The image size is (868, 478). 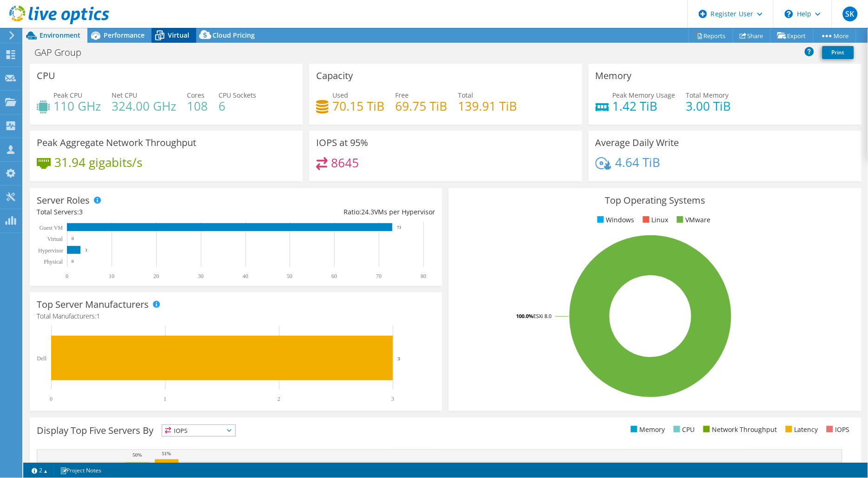 What do you see at coordinates (116, 143) in the screenshot?
I see `h3: Peak Aggregate Network Throughput` at bounding box center [116, 143].